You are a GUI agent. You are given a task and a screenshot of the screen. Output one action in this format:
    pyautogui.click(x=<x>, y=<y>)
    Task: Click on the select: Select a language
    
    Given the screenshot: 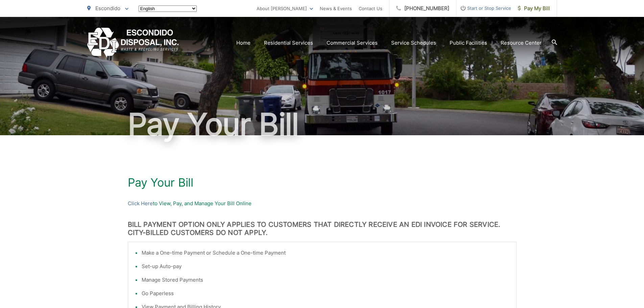 What is the action you would take?
    pyautogui.click(x=168, y=9)
    